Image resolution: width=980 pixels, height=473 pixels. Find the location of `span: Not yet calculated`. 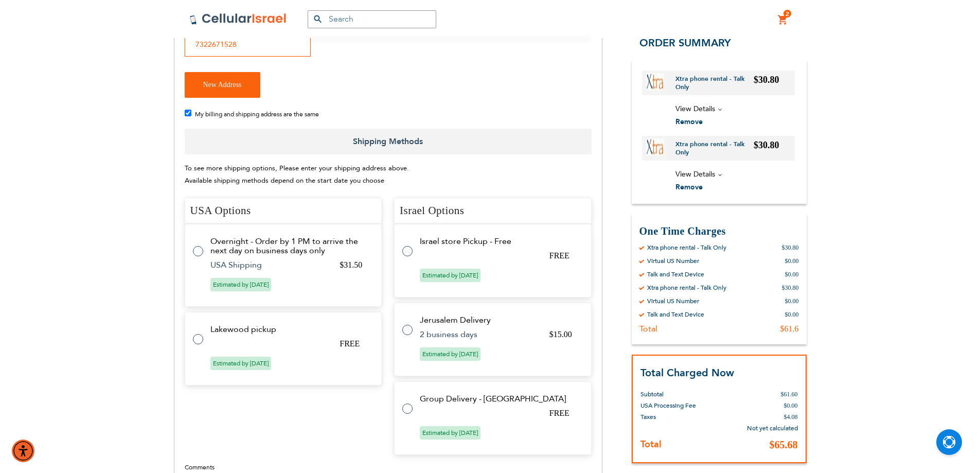

span: Not yet calculated is located at coordinates (772, 429).